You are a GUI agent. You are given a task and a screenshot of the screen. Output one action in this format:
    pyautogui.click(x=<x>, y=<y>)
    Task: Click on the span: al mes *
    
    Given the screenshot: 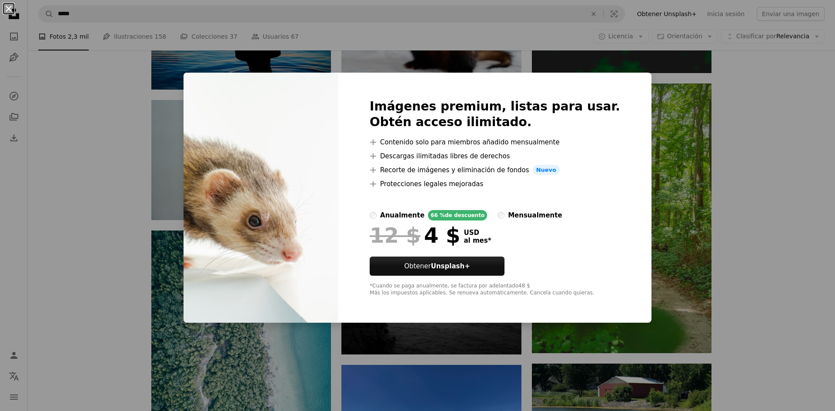 What is the action you would take?
    pyautogui.click(x=477, y=241)
    